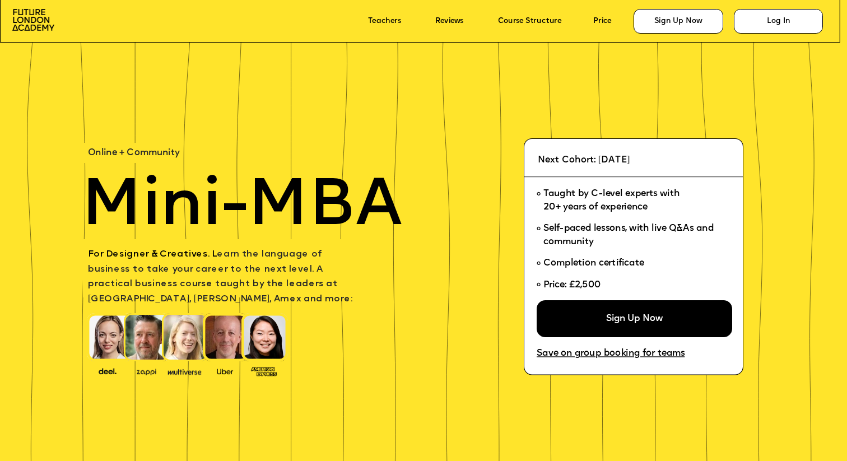  Describe the element at coordinates (152, 254) in the screenshot. I see `span: For Designer & Creatives. L` at that location.